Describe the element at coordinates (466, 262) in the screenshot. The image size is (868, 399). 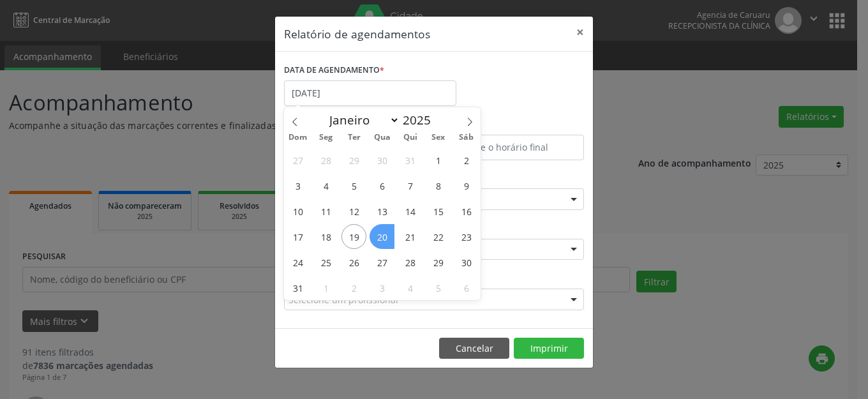
I see `span: Agosto 30, 2025` at that location.